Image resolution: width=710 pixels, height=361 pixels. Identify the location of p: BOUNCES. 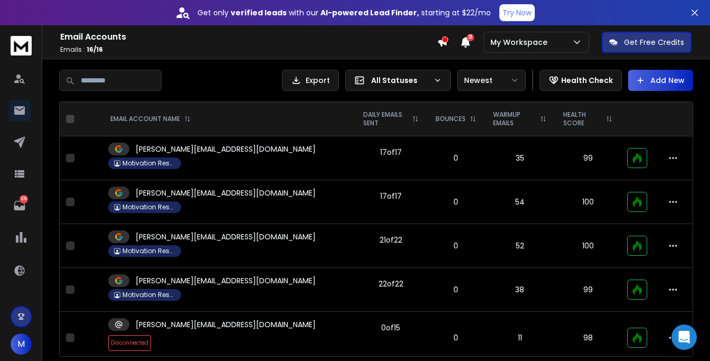
(450, 119).